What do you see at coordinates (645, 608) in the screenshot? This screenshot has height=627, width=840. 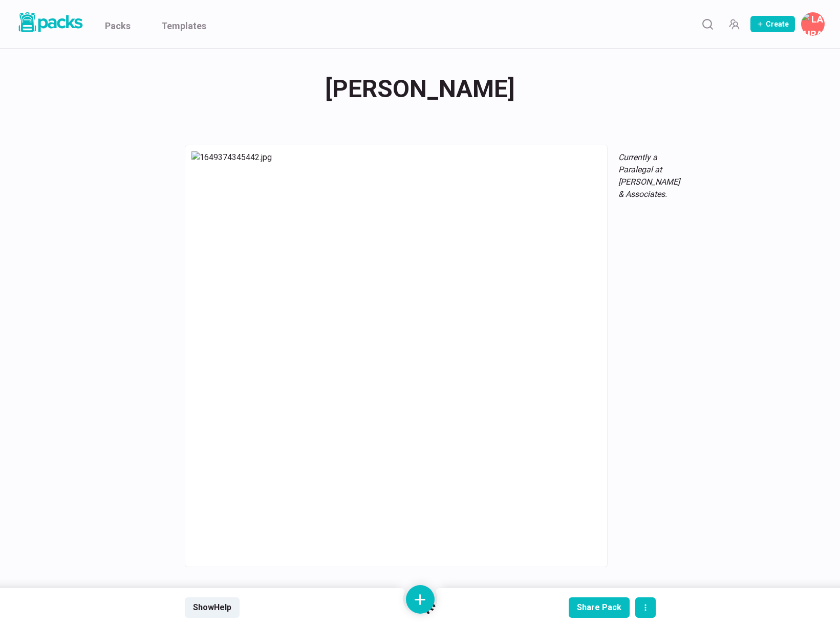 I see `button: actions` at bounding box center [645, 608].